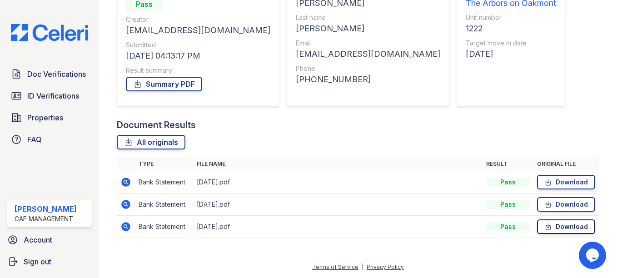 The image size is (617, 278). What do you see at coordinates (164, 164) in the screenshot?
I see `th: Type` at bounding box center [164, 164].